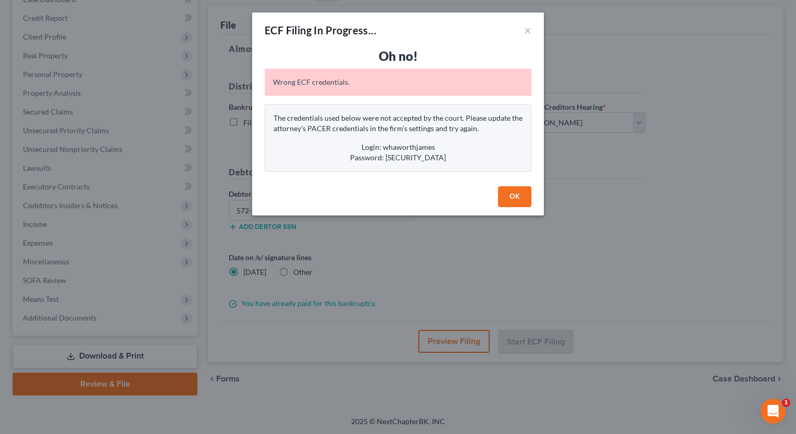 The image size is (796, 434). Describe the element at coordinates (786, 403) in the screenshot. I see `span: 1` at that location.